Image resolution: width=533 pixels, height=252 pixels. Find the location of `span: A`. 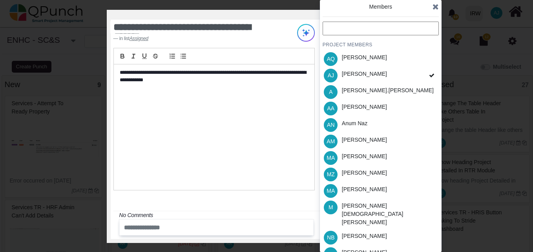

span: A is located at coordinates (330, 92).